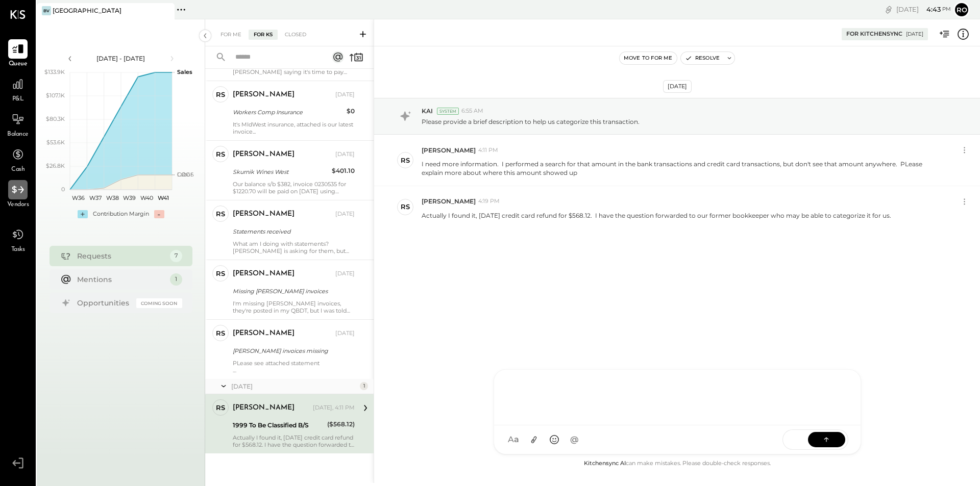  What do you see at coordinates (18, 125) in the screenshot?
I see `a: Balance` at bounding box center [18, 125].